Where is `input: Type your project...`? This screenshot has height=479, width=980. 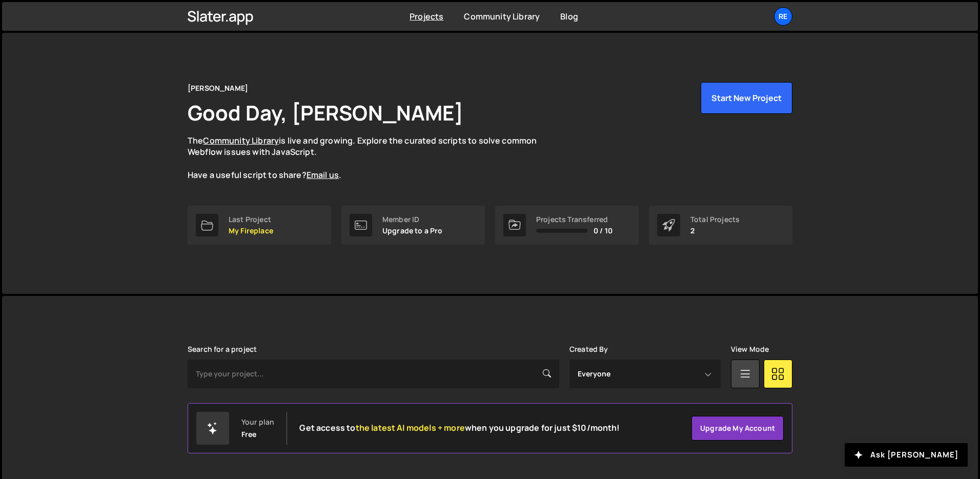
input: Type your project... is located at coordinates (373, 374).